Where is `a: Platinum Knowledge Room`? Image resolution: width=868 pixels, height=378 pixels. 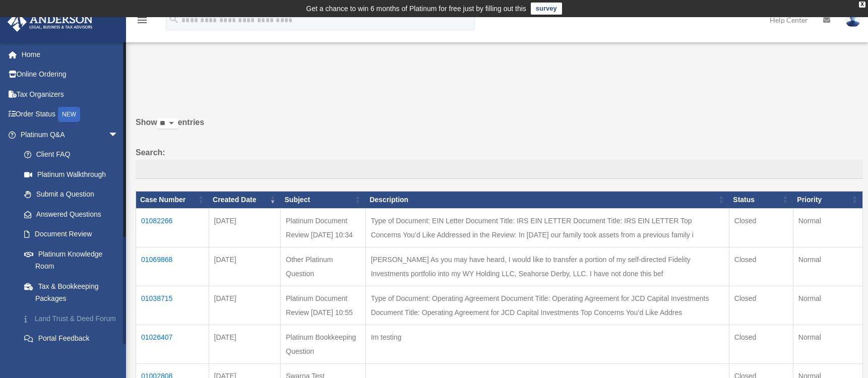 a: Platinum Knowledge Room is located at coordinates (74, 260).